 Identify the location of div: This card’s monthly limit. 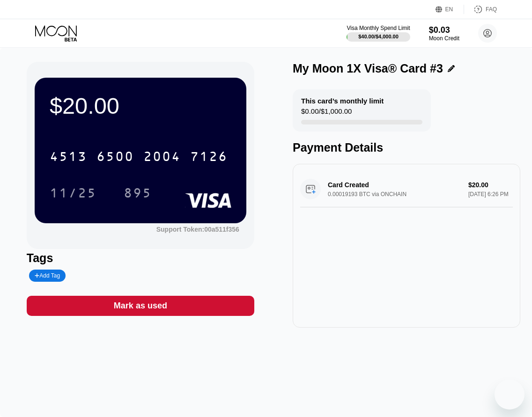
(342, 100).